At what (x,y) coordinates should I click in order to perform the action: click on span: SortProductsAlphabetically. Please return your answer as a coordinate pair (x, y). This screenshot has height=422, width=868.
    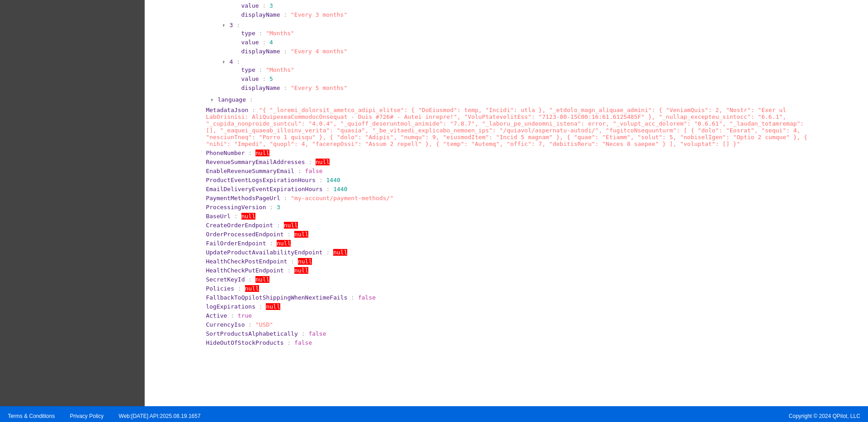
    Looking at the image, I should click on (252, 333).